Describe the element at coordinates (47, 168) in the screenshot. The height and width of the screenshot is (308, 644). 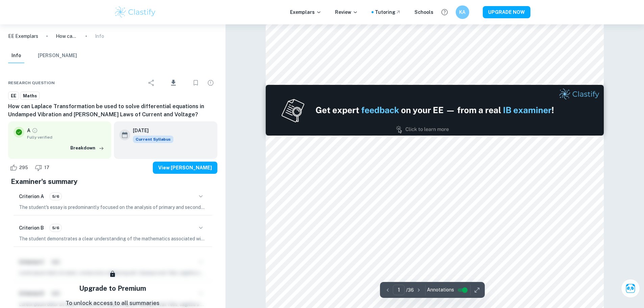
I see `span: 17` at that location.